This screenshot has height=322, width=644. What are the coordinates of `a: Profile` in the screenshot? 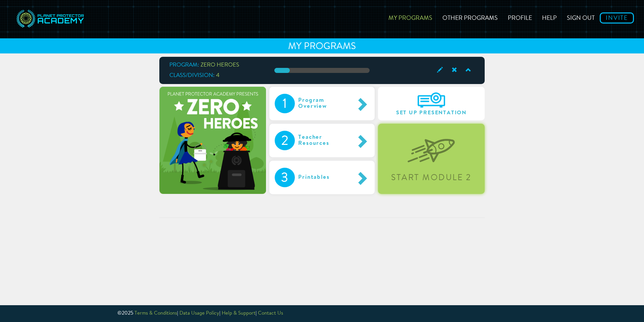 It's located at (520, 17).